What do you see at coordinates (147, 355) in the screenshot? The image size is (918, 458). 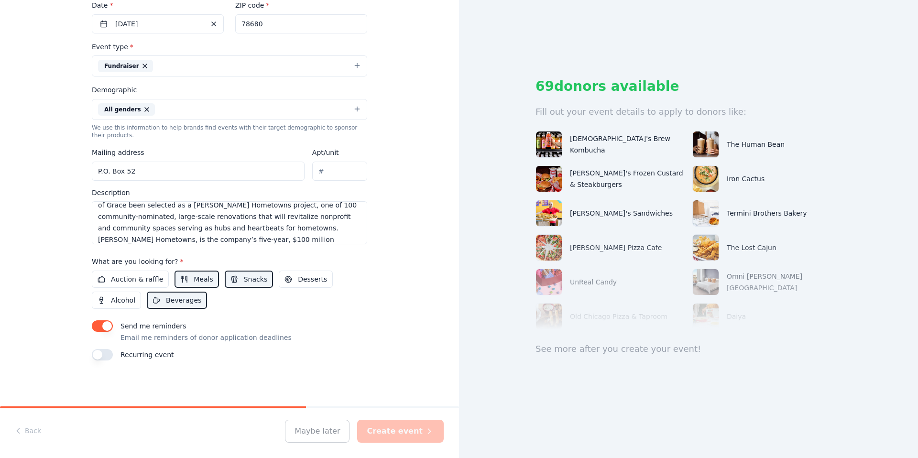 I see `label: Recurring event` at bounding box center [147, 355].